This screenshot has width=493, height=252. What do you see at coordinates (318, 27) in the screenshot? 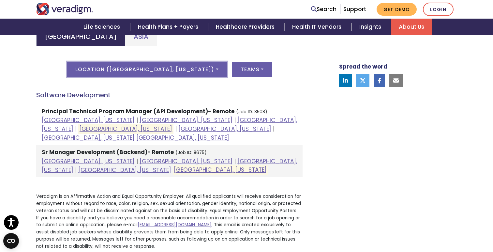
I see `a: Health IT Vendors` at bounding box center [318, 27].